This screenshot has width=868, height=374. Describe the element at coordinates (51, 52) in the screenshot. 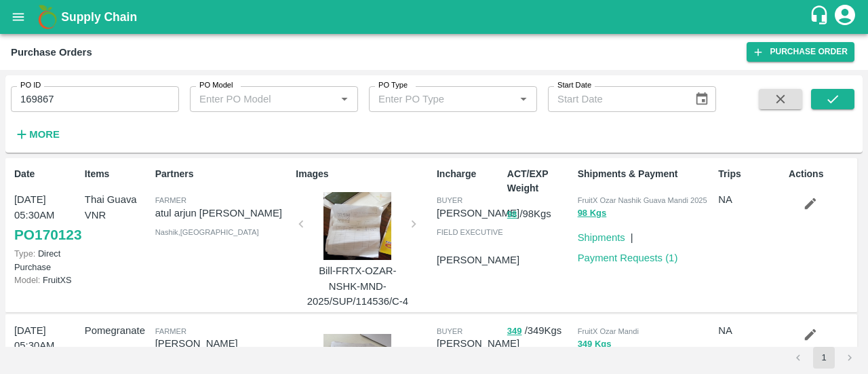

I see `div: Purchase Orders` at that location.